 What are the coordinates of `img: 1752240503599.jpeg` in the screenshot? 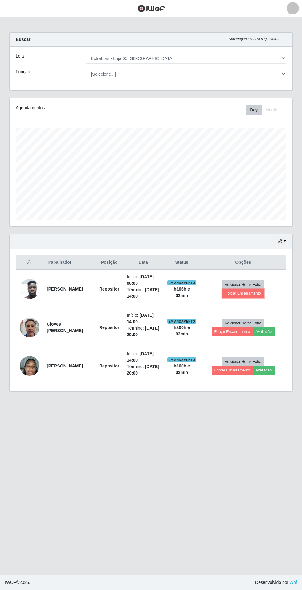 It's located at (30, 289).